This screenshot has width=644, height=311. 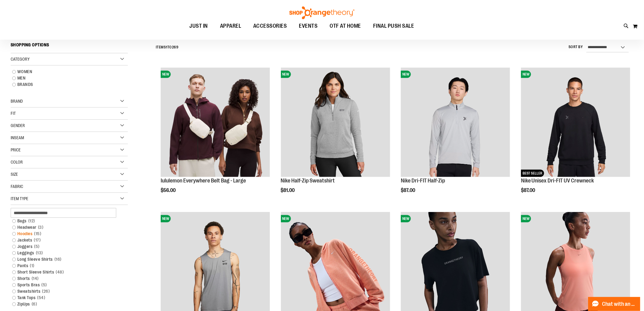 What do you see at coordinates (39, 253) in the screenshot?
I see `span: 13` at bounding box center [39, 253].